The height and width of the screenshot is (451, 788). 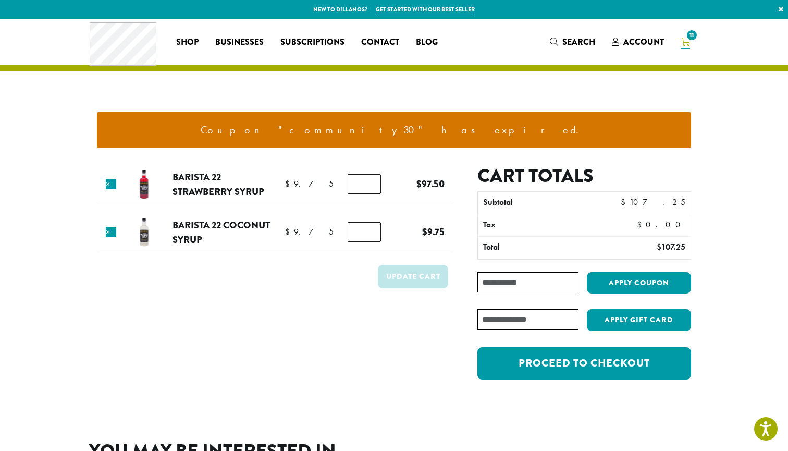 I want to click on span: Subscriptions, so click(x=312, y=42).